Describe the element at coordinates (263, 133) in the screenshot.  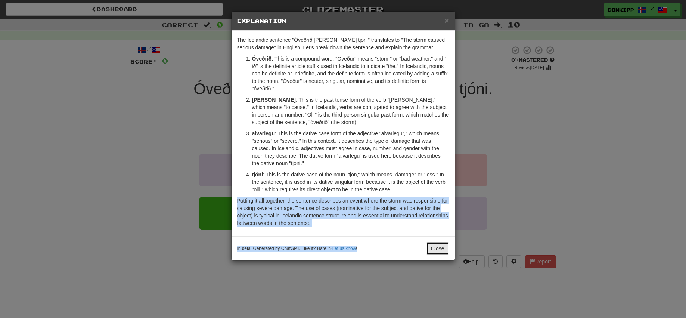
I see `strong: alvarlegu` at that location.